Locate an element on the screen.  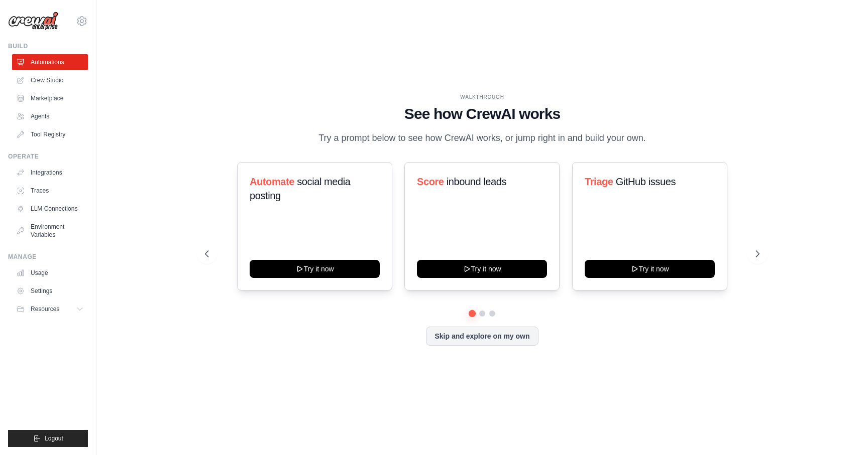
a: Agents is located at coordinates (50, 116).